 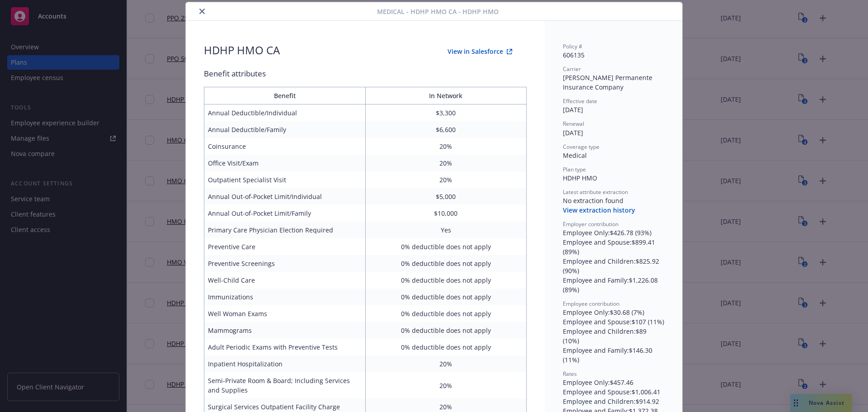 What do you see at coordinates (285, 364) in the screenshot?
I see `td: Inpatient Hospitalization` at bounding box center [285, 364].